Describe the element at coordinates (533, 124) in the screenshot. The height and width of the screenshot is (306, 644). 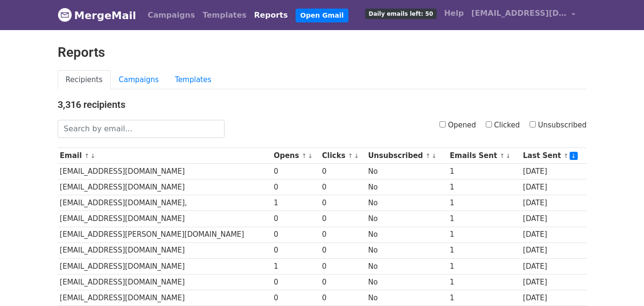
I see `input: Unsubscribed` at that location.